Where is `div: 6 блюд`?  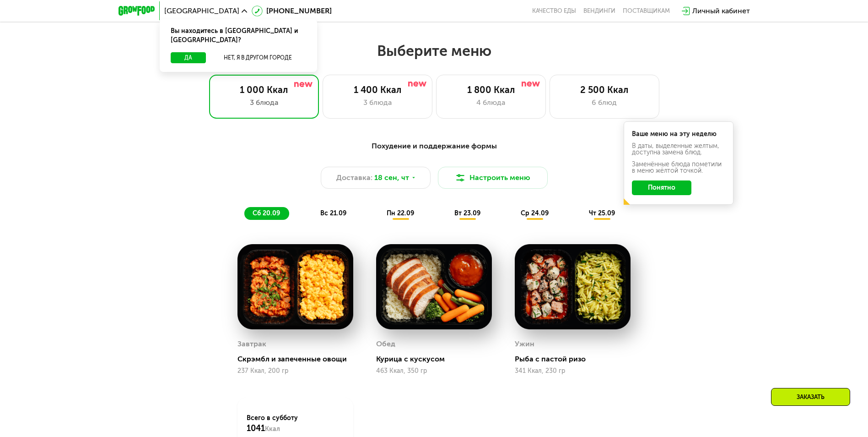 div: 6 блюд is located at coordinates (604, 103).